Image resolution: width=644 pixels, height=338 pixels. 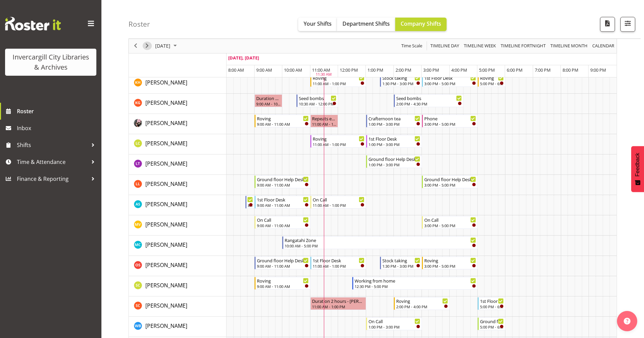 I want to click on span: 6:00 PM, so click(x=515, y=70).